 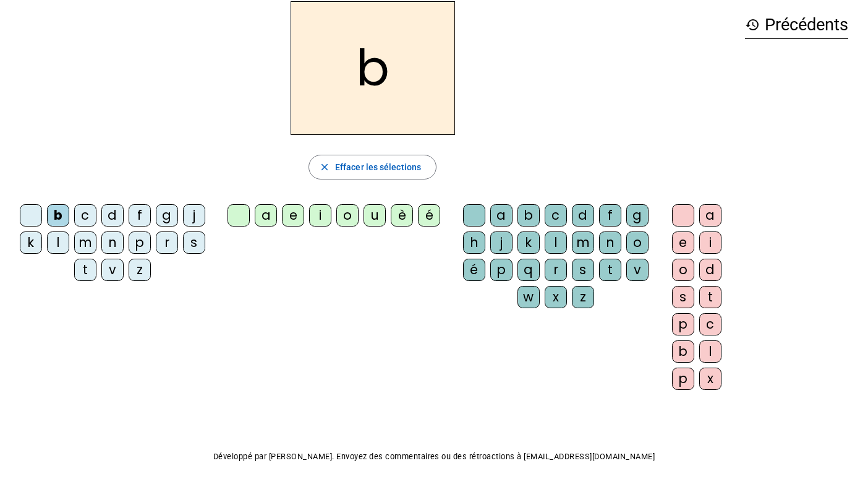 What do you see at coordinates (325, 167) in the screenshot?
I see `mat-icon: close` at bounding box center [325, 167].